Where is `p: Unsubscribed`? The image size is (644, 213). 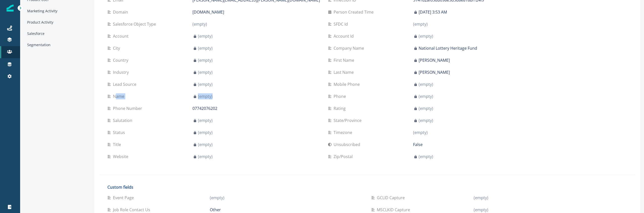
p: Unsubscribed is located at coordinates (348, 145).